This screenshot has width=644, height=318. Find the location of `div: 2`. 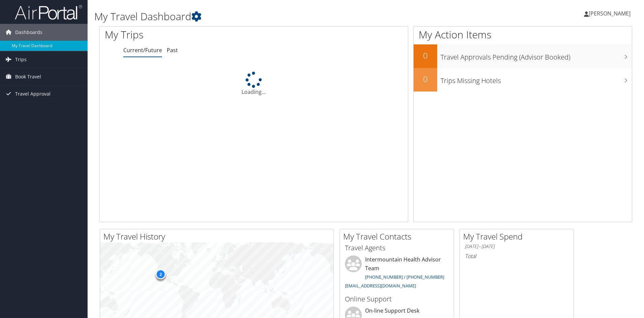

div: 2 is located at coordinates (161, 274).